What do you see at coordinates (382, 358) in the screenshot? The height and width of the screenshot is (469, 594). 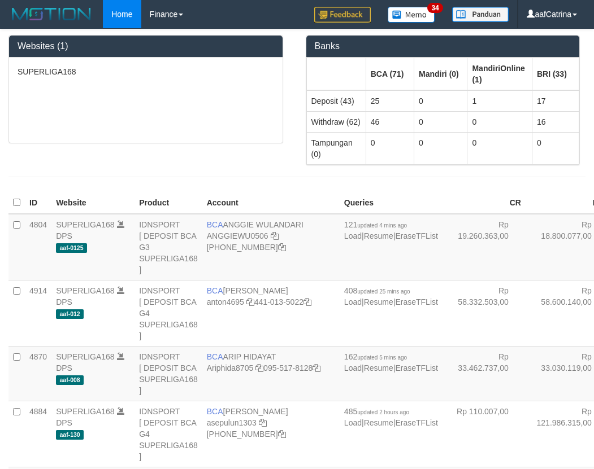 I see `span: updated 5 mins ago` at bounding box center [382, 358].